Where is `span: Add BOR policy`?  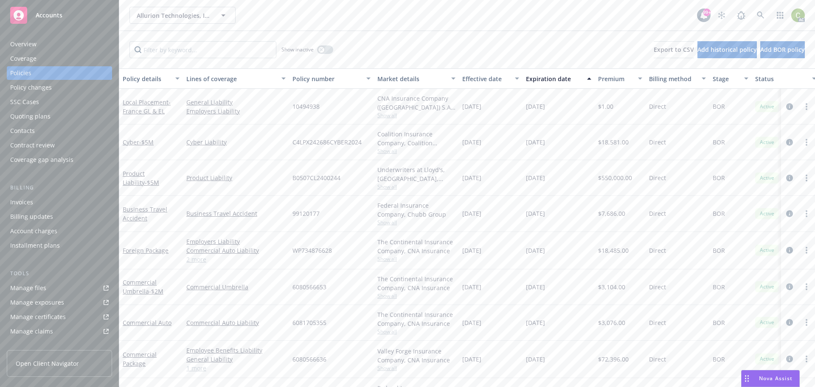
span: Add BOR policy is located at coordinates (782, 49).